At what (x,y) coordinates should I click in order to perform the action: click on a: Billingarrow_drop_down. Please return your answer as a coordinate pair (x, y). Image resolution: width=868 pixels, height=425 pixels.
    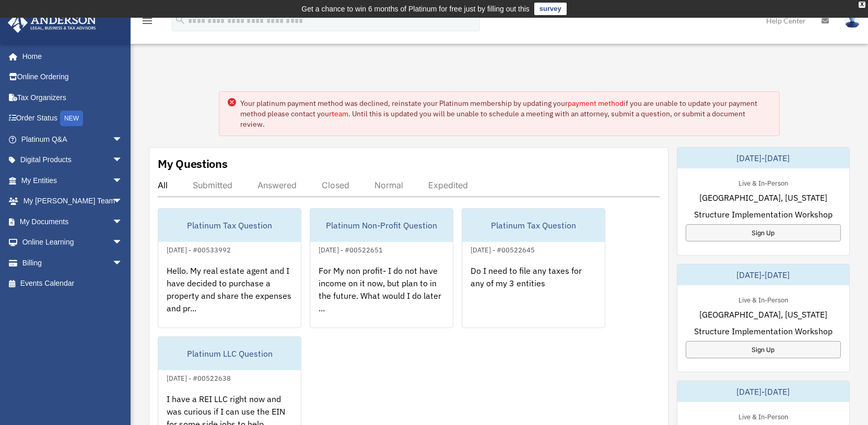
    Looking at the image, I should click on (72, 263).